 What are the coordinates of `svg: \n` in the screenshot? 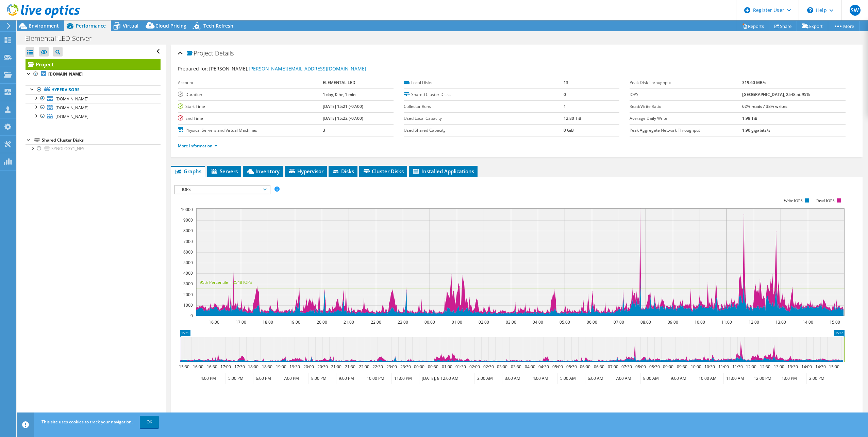 It's located at (810, 10).